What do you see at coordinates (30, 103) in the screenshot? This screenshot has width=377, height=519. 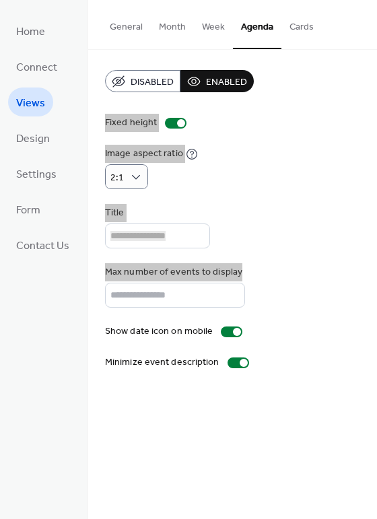 I see `span: Views` at bounding box center [30, 103].